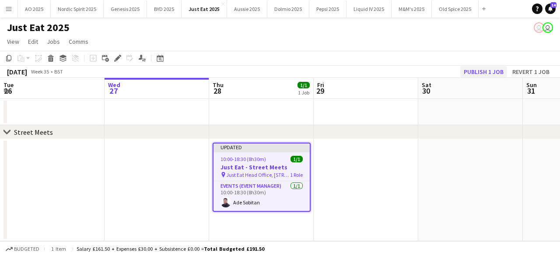 This screenshot has height=256, width=560. Describe the element at coordinates (261, 167) in the screenshot. I see `h3: Just Eat - Street Meets` at that location.